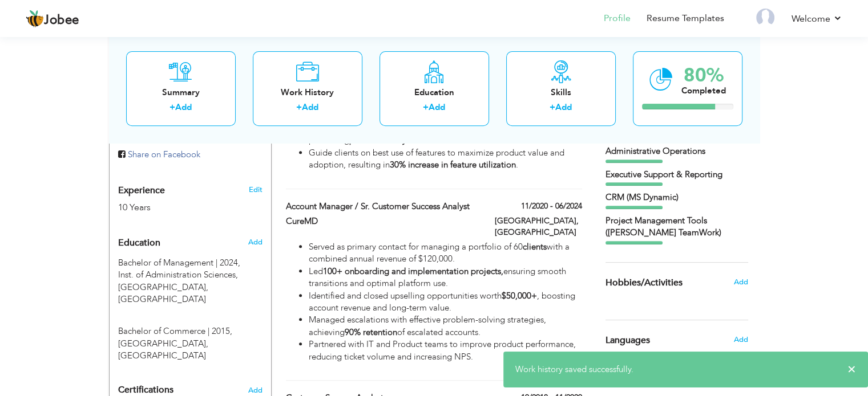 The image size is (868, 396). What do you see at coordinates (644, 283) in the screenshot?
I see `span: Hobbies/Activities` at bounding box center [644, 283].